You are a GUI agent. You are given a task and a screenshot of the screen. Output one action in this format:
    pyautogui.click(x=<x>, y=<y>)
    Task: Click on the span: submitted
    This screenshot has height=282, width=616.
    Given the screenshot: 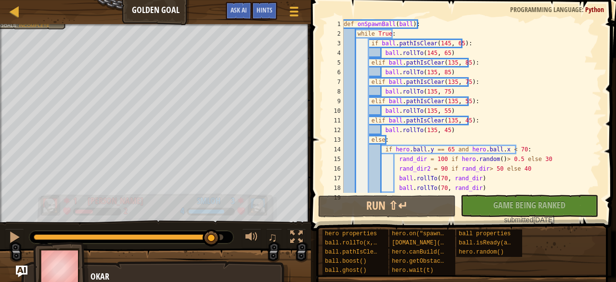 What is the action you would take?
    pyautogui.click(x=519, y=219)
    